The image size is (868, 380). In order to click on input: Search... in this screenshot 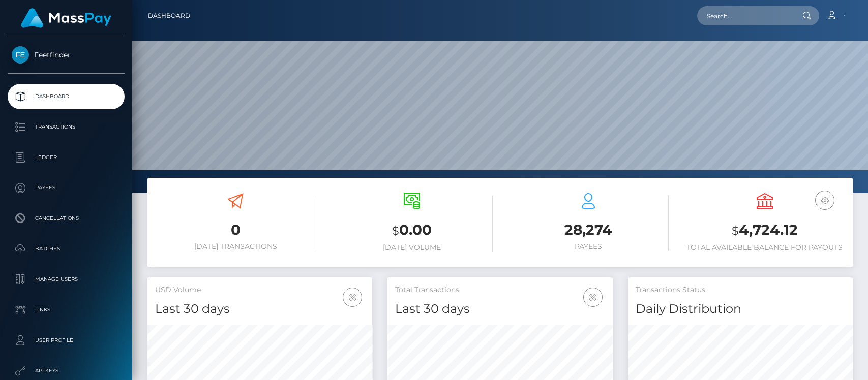, I will do `click(745, 16)`.